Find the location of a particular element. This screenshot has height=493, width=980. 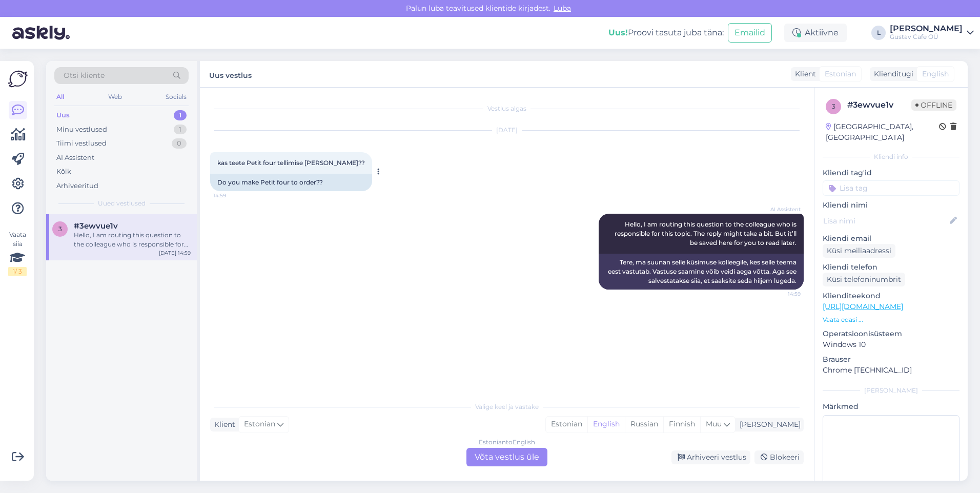

div: All is located at coordinates (60, 97).